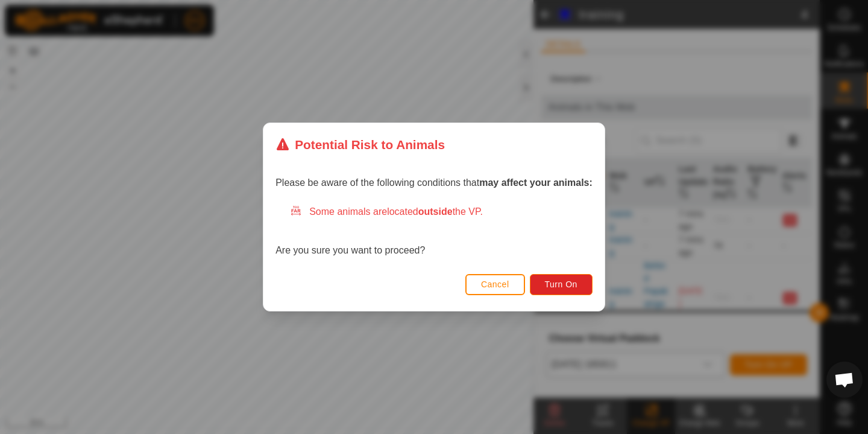  I want to click on a: Open chat, so click(845, 380).